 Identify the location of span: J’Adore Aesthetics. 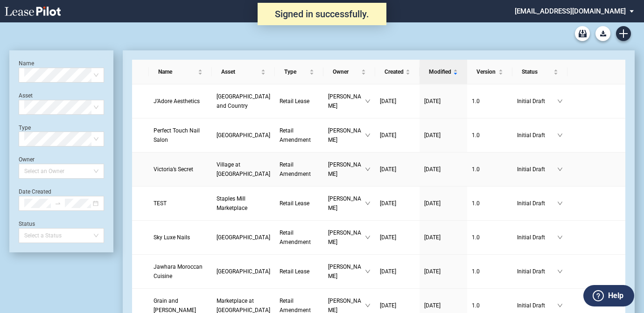
(176, 101).